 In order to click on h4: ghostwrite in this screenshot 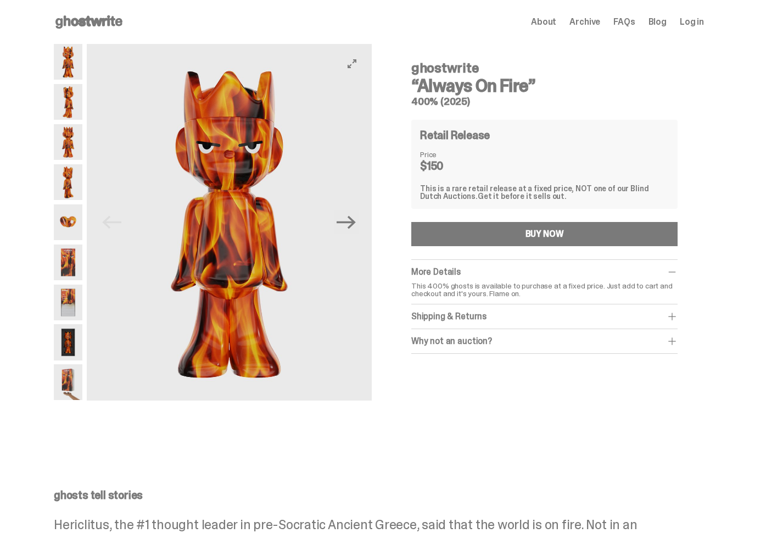, I will do `click(544, 68)`.